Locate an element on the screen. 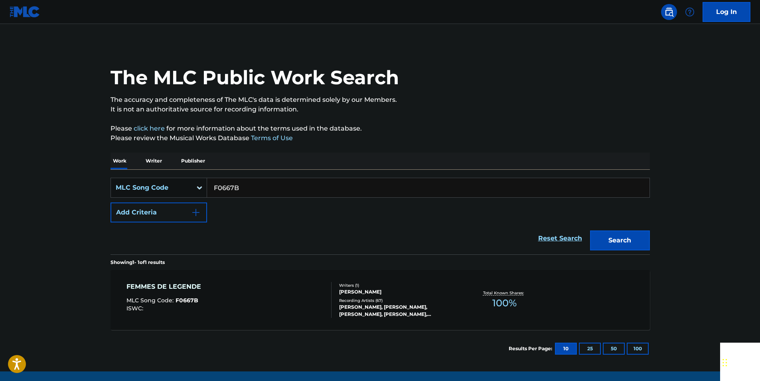 The height and width of the screenshot is (381, 760). button: 25 is located at coordinates (590, 349).